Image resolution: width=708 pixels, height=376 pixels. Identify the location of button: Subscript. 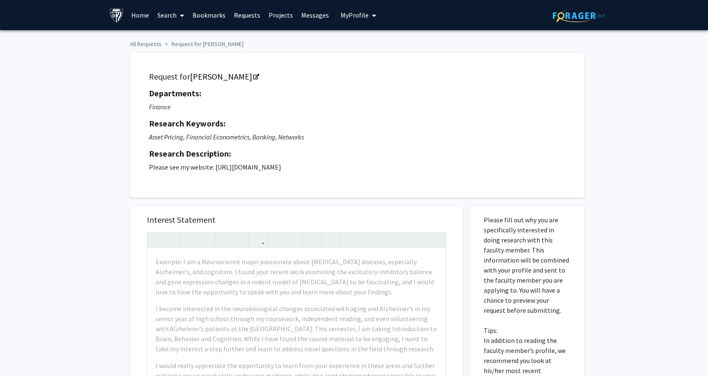
(239, 239).